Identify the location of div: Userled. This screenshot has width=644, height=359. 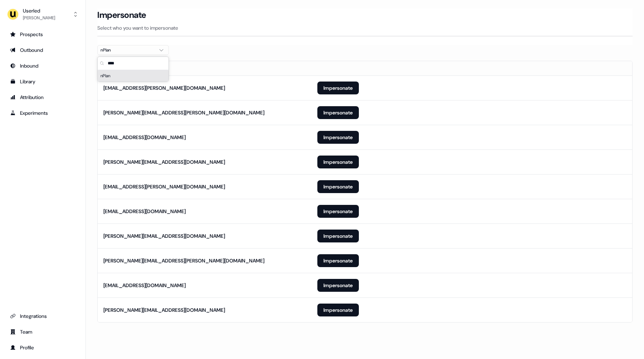
(39, 11).